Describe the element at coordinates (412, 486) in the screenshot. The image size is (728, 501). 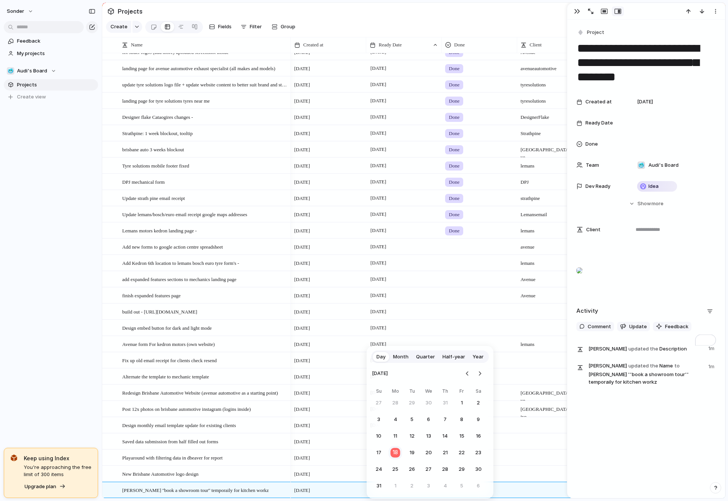
I see `button: Tuesday, September 2nd, 2025` at that location.